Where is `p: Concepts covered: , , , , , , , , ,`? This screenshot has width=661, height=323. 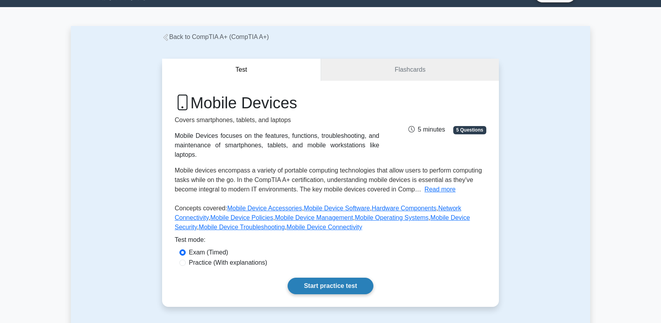
p: Concepts covered: , , , , , , , , , is located at coordinates (330, 219).